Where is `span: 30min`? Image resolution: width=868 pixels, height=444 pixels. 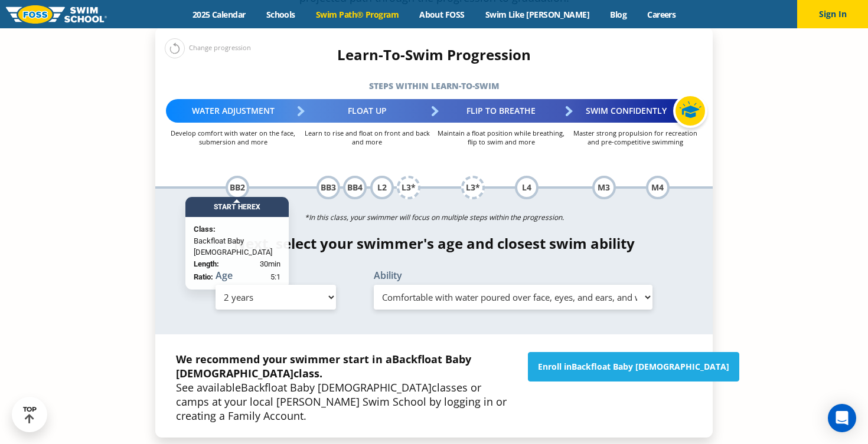 span: 30min is located at coordinates (270, 264).